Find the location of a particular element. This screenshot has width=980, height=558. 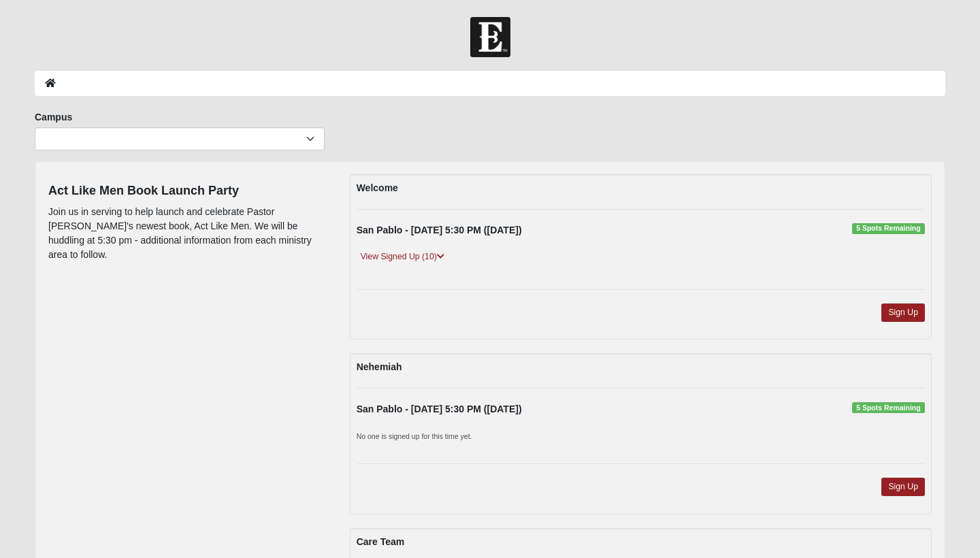

label: Campus is located at coordinates (53, 117).